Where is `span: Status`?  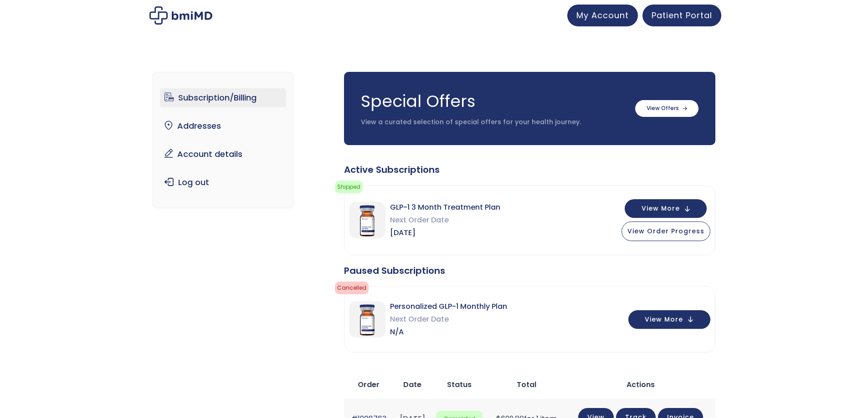
span: Status is located at coordinates (459, 385).